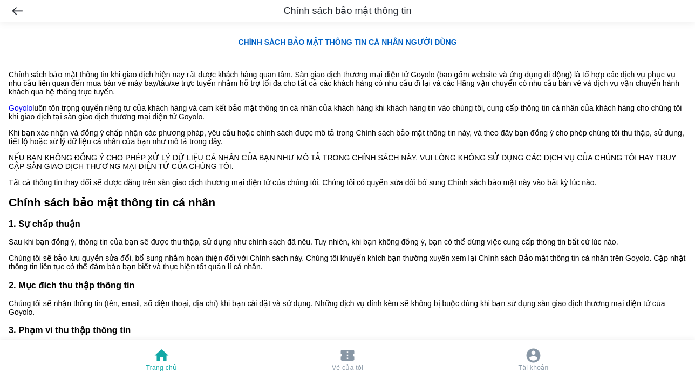 Image resolution: width=695 pixels, height=379 pixels. What do you see at coordinates (72, 285) in the screenshot?
I see `span: 2. Mục đích thu thập thông tin` at bounding box center [72, 285].